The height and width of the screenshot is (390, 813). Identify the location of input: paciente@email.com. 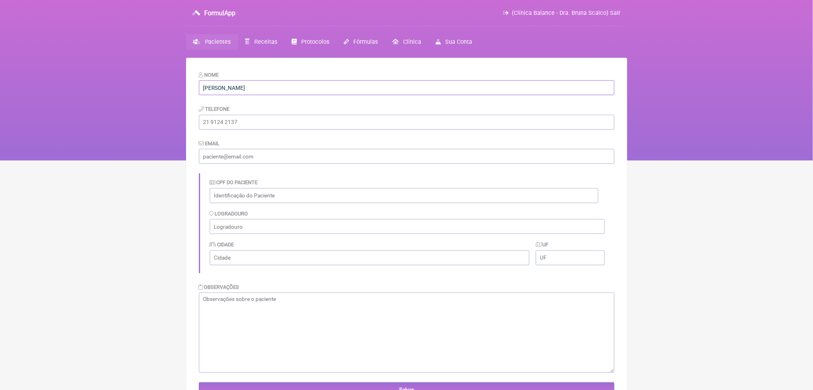
(407, 156).